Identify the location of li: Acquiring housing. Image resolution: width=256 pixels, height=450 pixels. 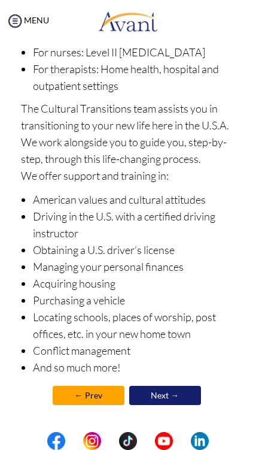
(134, 283).